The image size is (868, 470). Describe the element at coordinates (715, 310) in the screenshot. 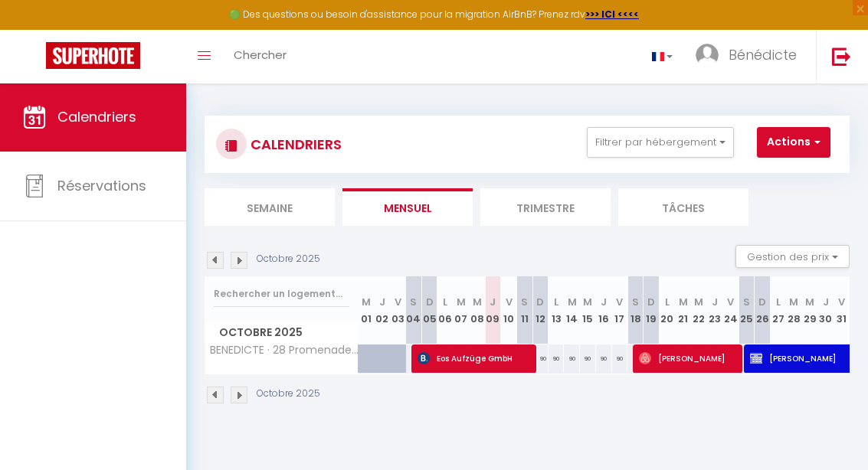

I see `th: 23` at that location.